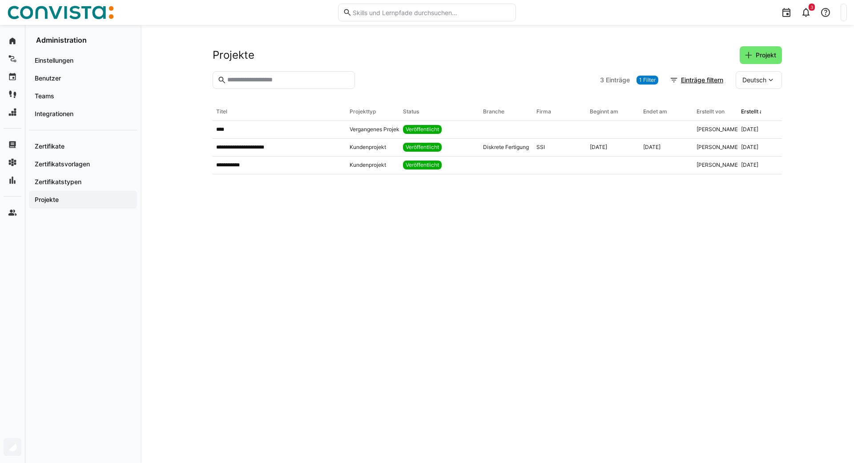  I want to click on span: 1 Filter, so click(647, 80).